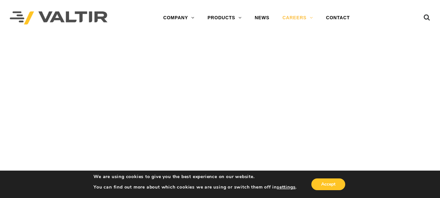  I want to click on a: CONTACT, so click(338, 18).